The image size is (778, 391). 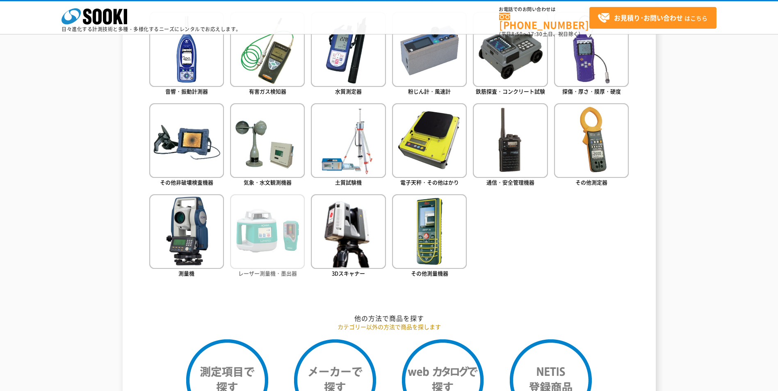 What do you see at coordinates (429, 49) in the screenshot?
I see `img: 粉じん計・風速計` at bounding box center [429, 49].